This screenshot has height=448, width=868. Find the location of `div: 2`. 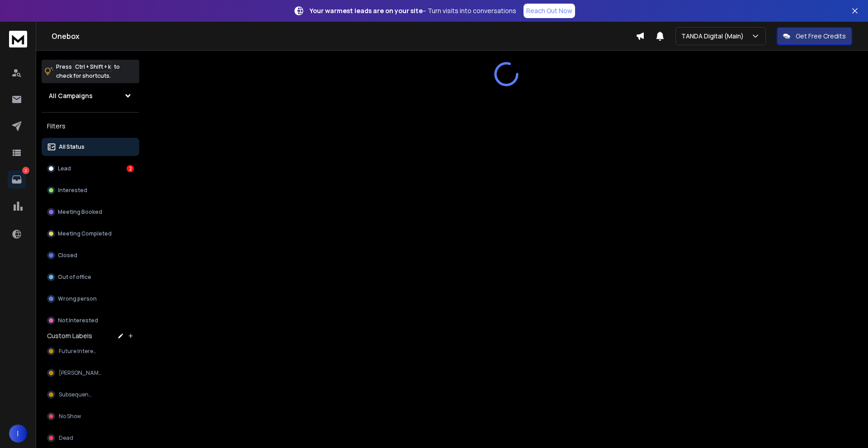

div: 2 is located at coordinates (130, 169).